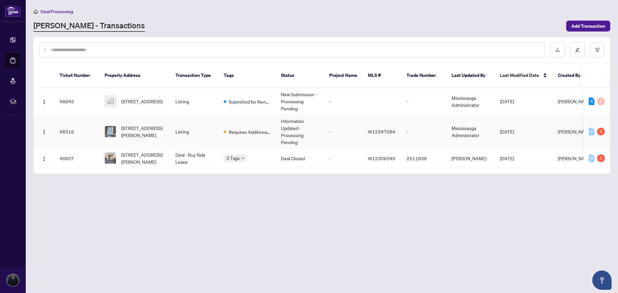  What do you see at coordinates (558, 50) in the screenshot?
I see `span: download` at bounding box center [558, 50].